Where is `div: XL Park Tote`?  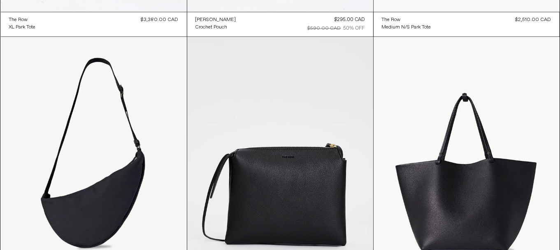 div: XL Park Tote is located at coordinates (22, 27).